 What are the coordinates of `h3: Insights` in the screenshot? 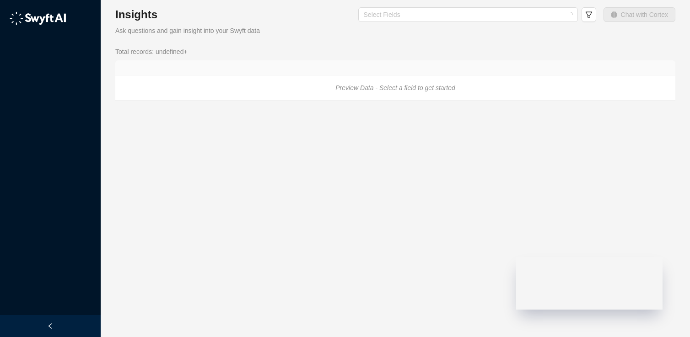 It's located at (188, 15).